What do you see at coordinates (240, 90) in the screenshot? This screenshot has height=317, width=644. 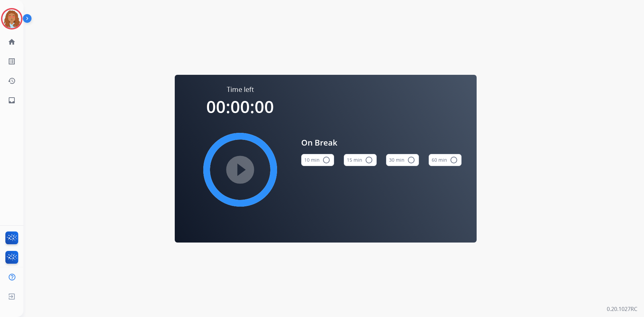 I see `span: Time left` at bounding box center [240, 90].